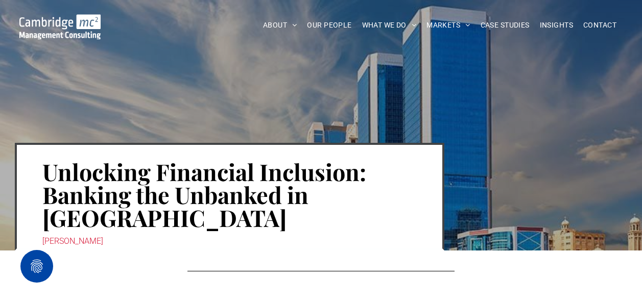  I want to click on a: OUR PEOPLE, so click(329, 25).